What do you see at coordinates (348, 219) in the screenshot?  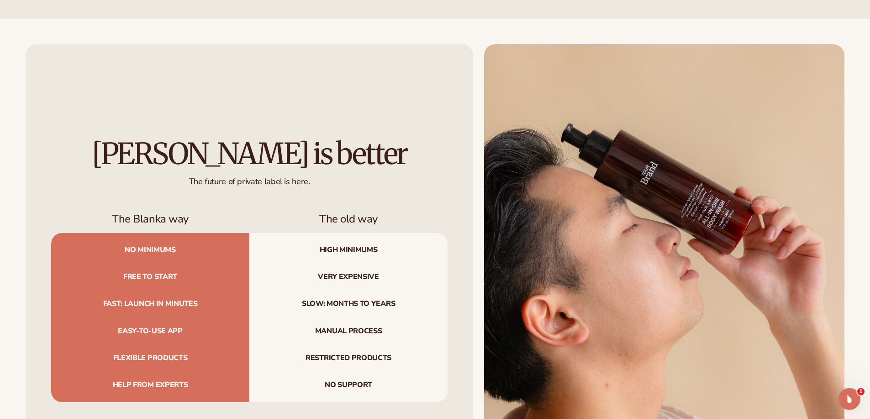 I see `h3: The old way` at bounding box center [348, 219].